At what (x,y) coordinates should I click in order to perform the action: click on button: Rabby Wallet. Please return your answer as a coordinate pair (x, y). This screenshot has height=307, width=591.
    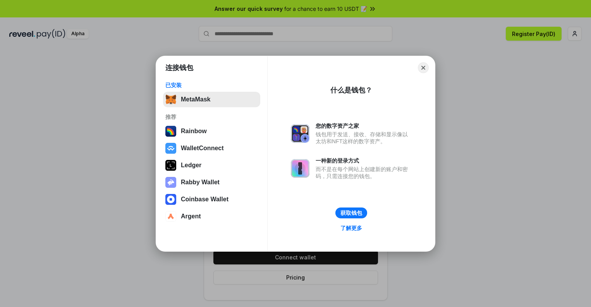
    Looking at the image, I should click on (212, 183).